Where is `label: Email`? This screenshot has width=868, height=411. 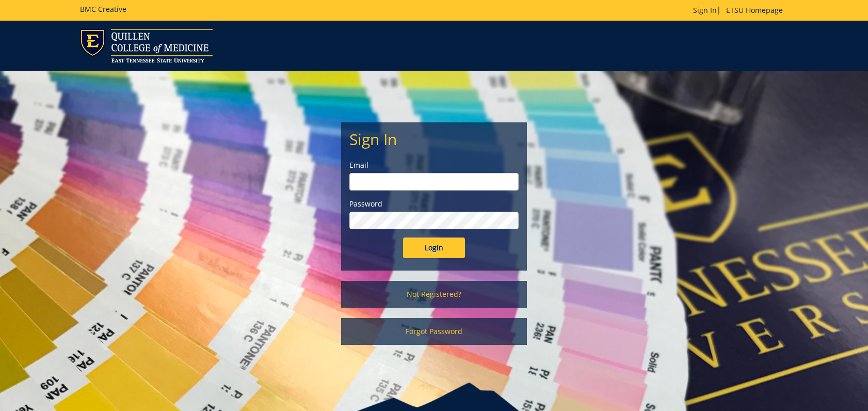
label: Email is located at coordinates (434, 165).